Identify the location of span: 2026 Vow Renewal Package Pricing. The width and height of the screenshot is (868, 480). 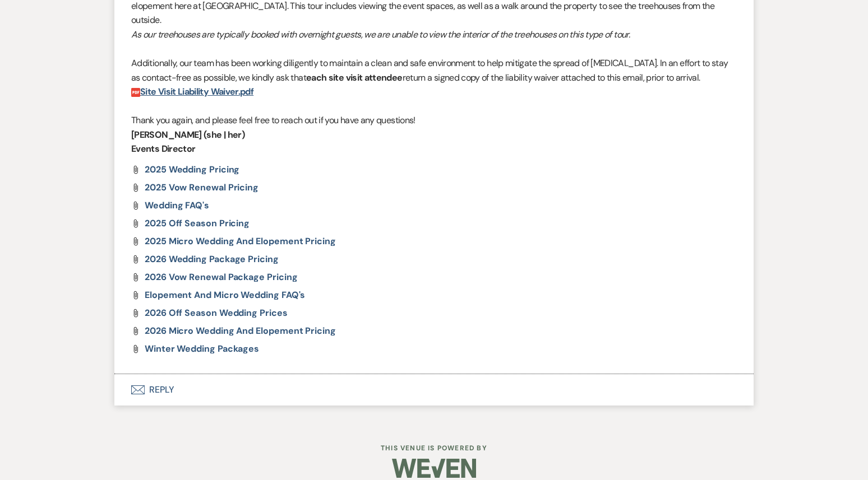
(221, 277).